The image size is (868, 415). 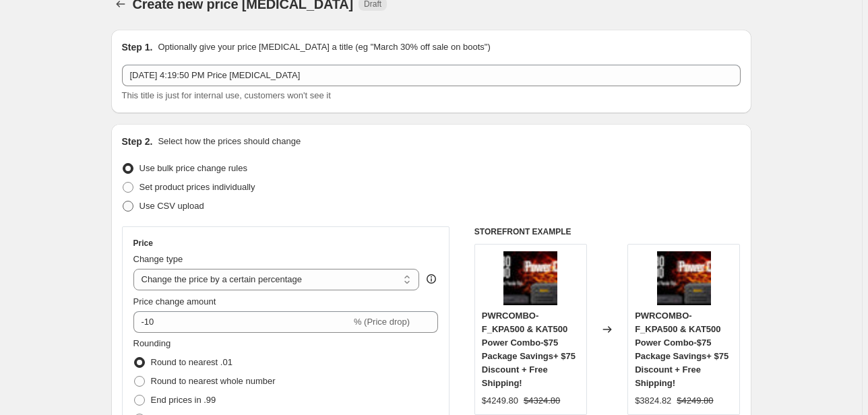 What do you see at coordinates (194, 168) in the screenshot?
I see `span: Use bulk price change rules` at bounding box center [194, 168].